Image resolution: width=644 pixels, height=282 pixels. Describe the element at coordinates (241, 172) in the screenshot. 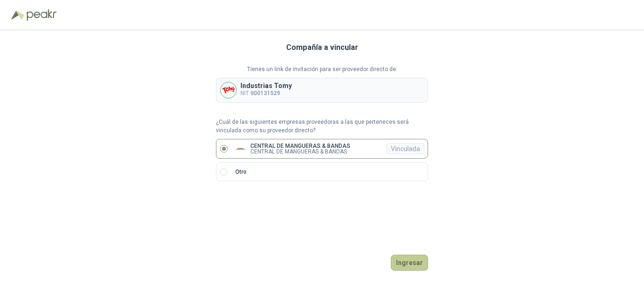

I see `p: Otro` at that location.